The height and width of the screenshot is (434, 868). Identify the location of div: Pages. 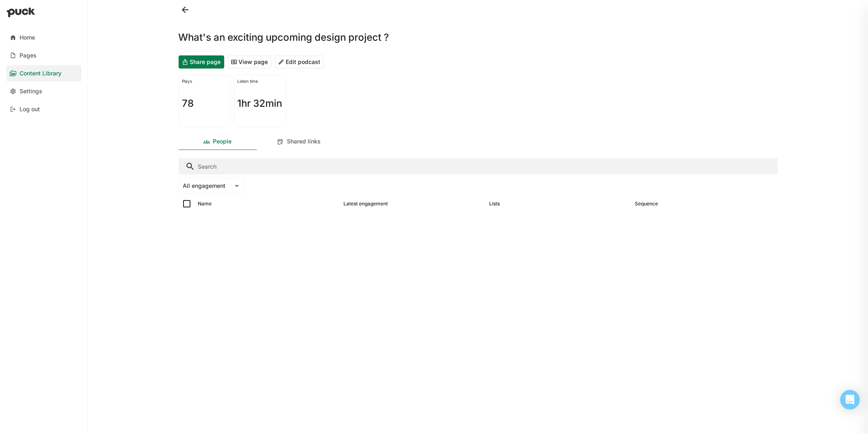
(28, 56).